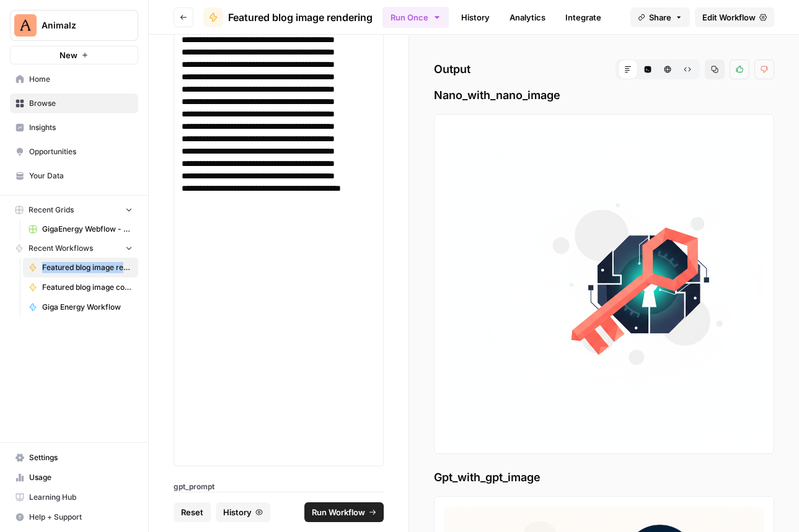 The width and height of the screenshot is (799, 532). What do you see at coordinates (278, 487) in the screenshot?
I see `label: gpt_prompt` at bounding box center [278, 487].